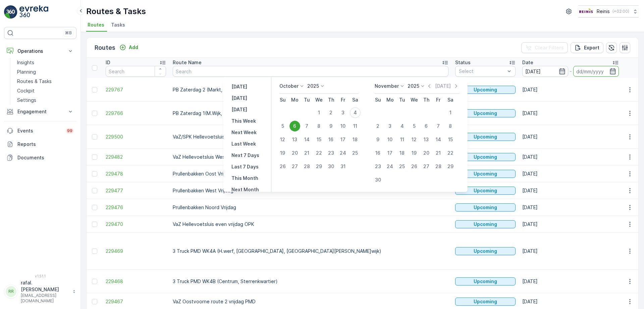  I want to click on div: RR, so click(11, 291).